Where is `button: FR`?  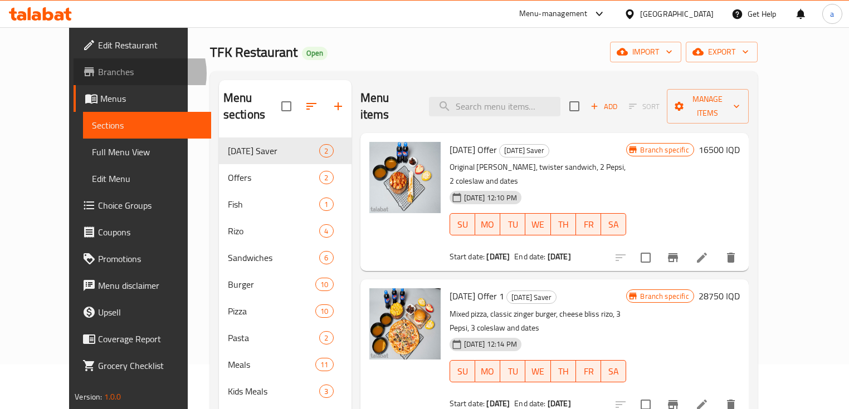
button: FR is located at coordinates (588, 225).